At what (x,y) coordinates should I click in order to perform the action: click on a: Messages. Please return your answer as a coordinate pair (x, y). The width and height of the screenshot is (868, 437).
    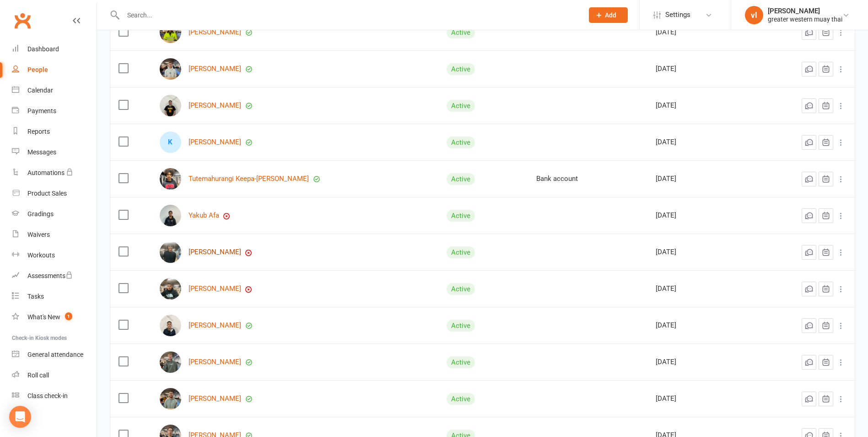
    Looking at the image, I should click on (54, 152).